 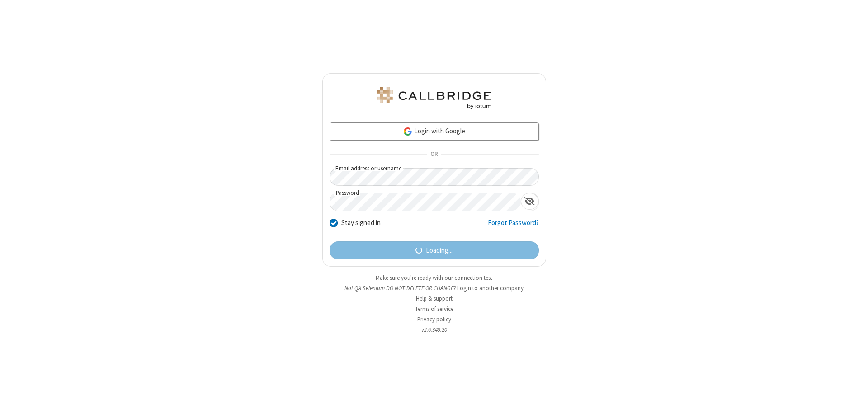 What do you see at coordinates (434, 154) in the screenshot?
I see `span: OR` at bounding box center [434, 154].